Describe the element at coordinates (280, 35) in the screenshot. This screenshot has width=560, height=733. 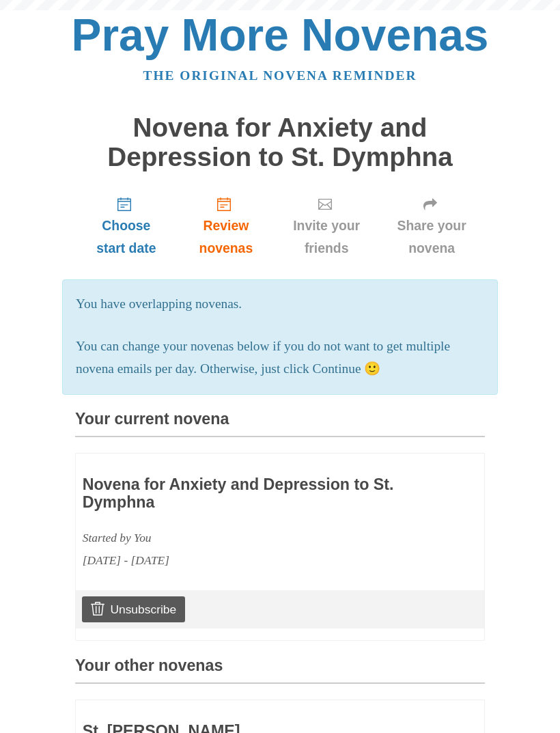
I see `a: Pray More Novenas` at that location.